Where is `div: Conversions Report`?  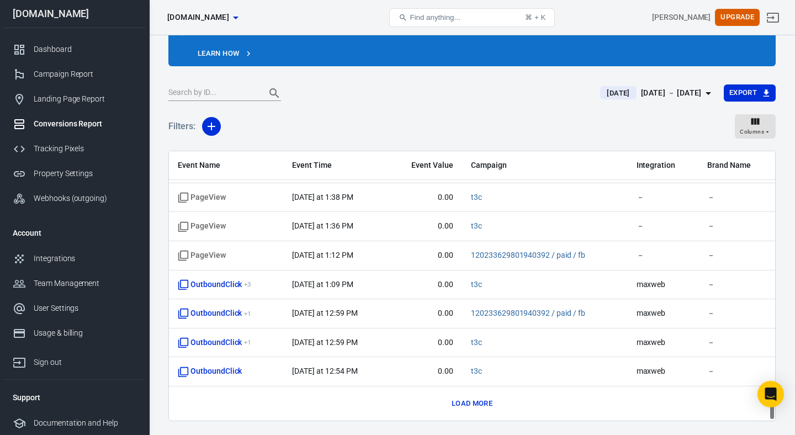
div: Conversions Report is located at coordinates (85, 124).